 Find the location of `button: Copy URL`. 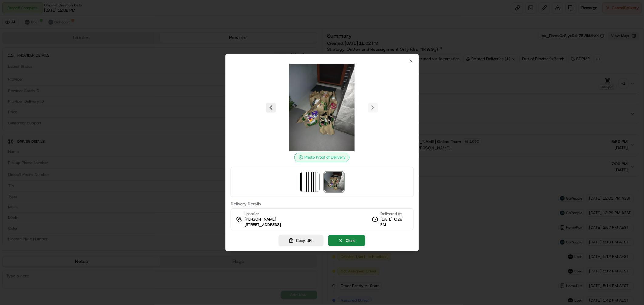

button: Copy URL is located at coordinates (301, 241).